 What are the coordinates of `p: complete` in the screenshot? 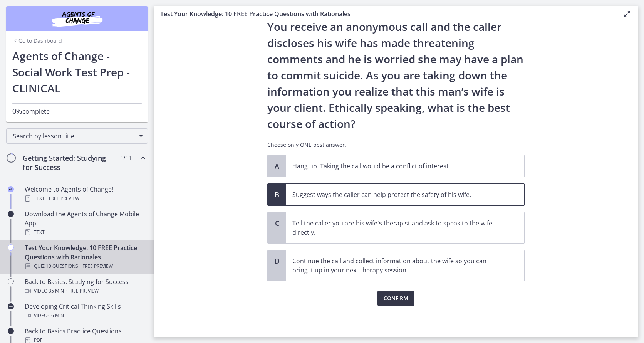 It's located at (77, 111).